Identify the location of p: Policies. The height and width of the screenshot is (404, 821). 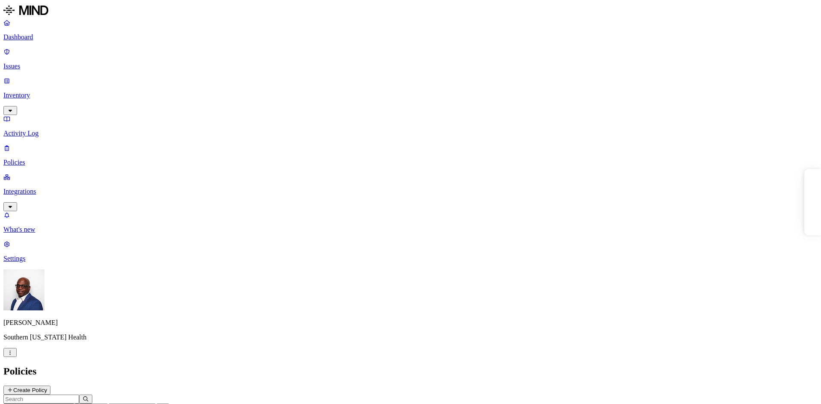
(411, 162).